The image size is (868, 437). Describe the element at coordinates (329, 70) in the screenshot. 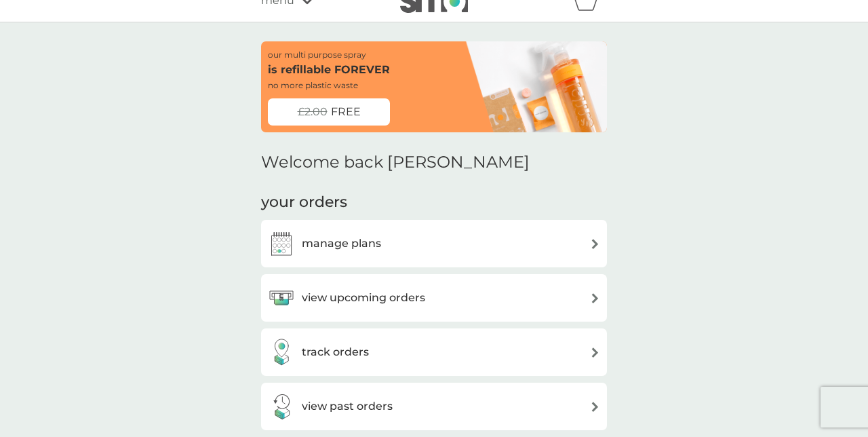

I see `p: is refillable FOREVER` at that location.